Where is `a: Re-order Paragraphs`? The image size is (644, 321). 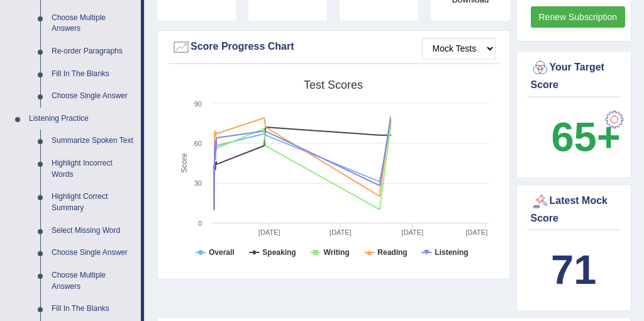
a: Re-order Paragraphs is located at coordinates (93, 52).